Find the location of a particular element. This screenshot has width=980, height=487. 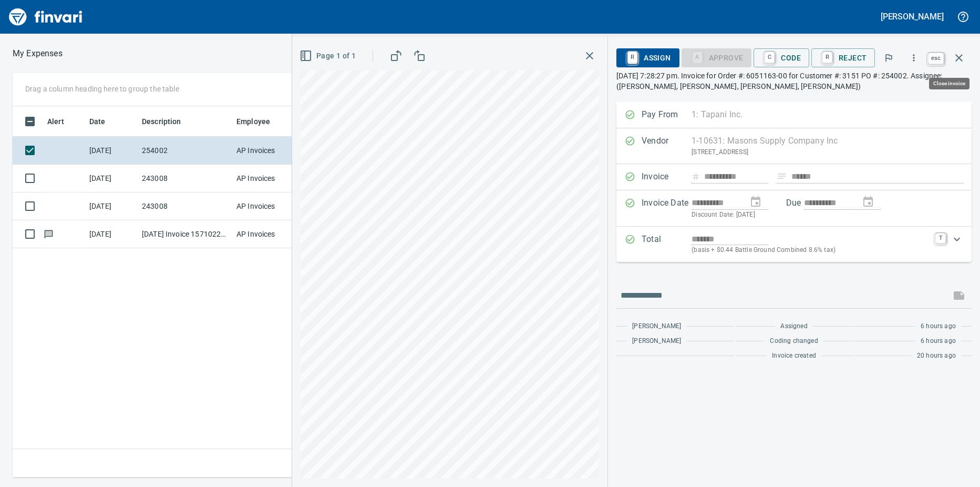

nav: breadcrumb is located at coordinates (38, 53).